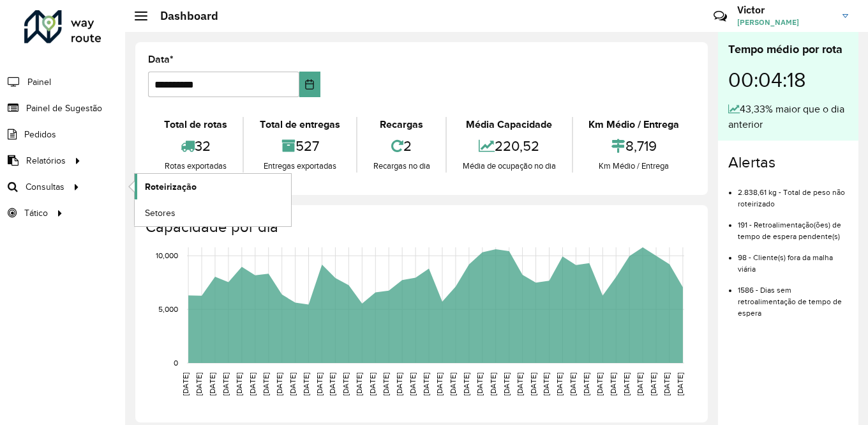 The height and width of the screenshot is (425, 868). What do you see at coordinates (793, 297) in the screenshot?
I see `li: 1586 - Dias sem retroalimentação de tempo de espera` at bounding box center [793, 297].